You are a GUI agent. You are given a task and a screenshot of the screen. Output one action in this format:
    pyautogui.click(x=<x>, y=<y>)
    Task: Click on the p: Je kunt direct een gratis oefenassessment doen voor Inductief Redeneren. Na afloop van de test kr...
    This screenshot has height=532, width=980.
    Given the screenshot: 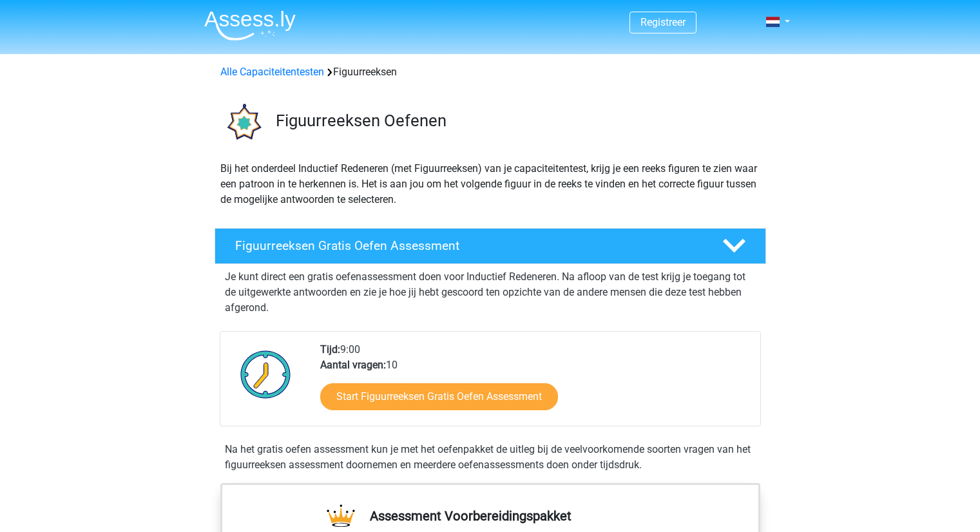 What is the action you would take?
    pyautogui.click(x=490, y=293)
    